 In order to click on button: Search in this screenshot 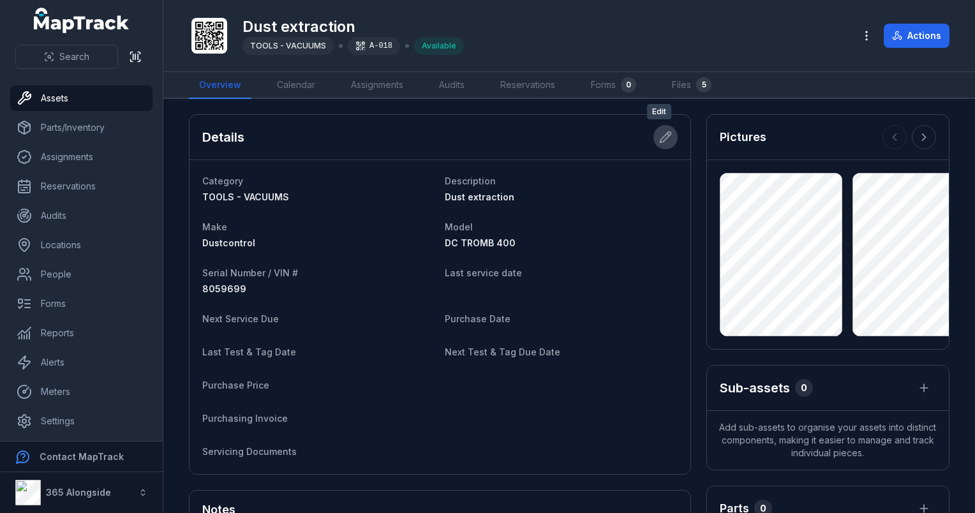, I will do `click(66, 57)`.